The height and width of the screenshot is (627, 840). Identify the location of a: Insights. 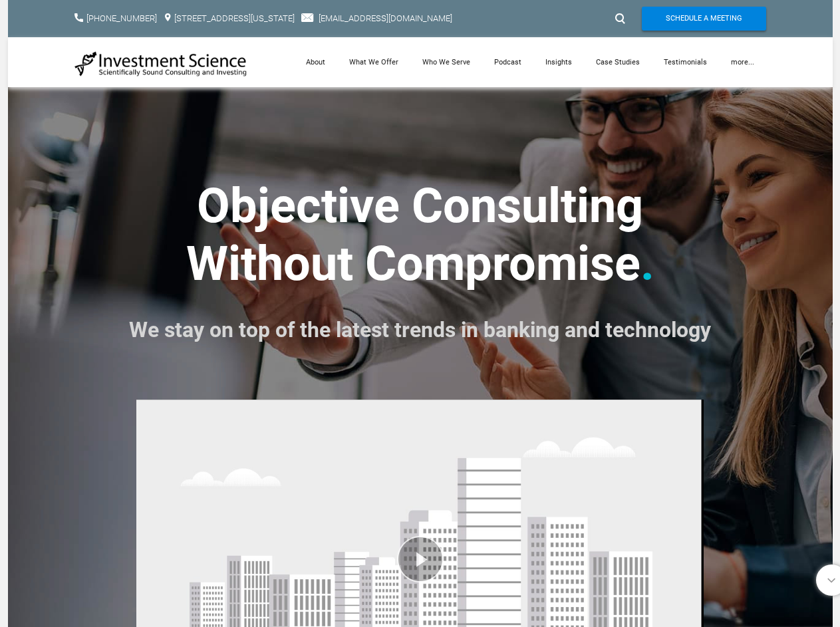
(558, 62).